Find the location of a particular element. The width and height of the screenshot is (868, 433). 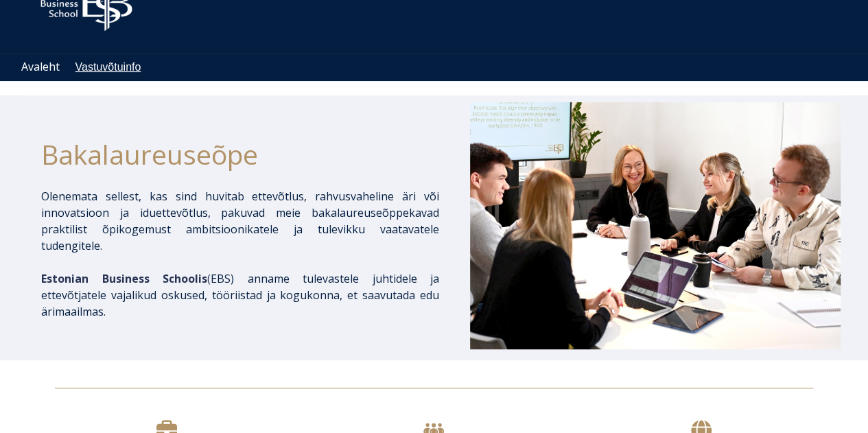

img: Bakalaureusetudengid is located at coordinates (655, 225).